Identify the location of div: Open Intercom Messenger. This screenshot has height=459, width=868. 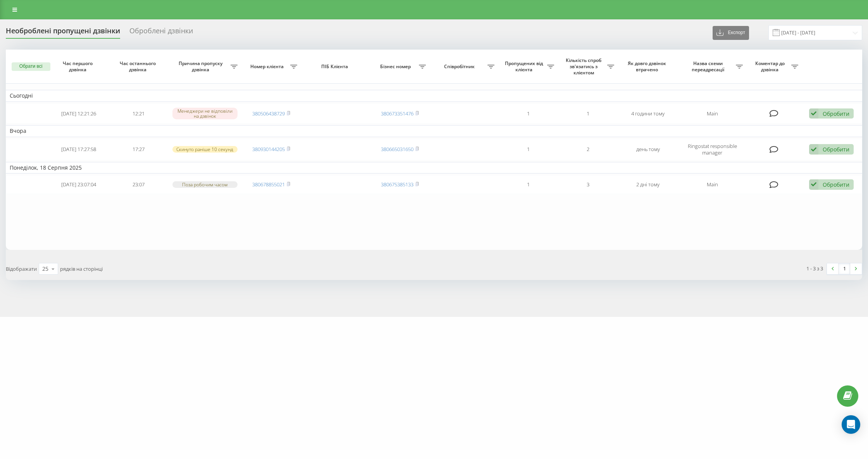
(851, 424).